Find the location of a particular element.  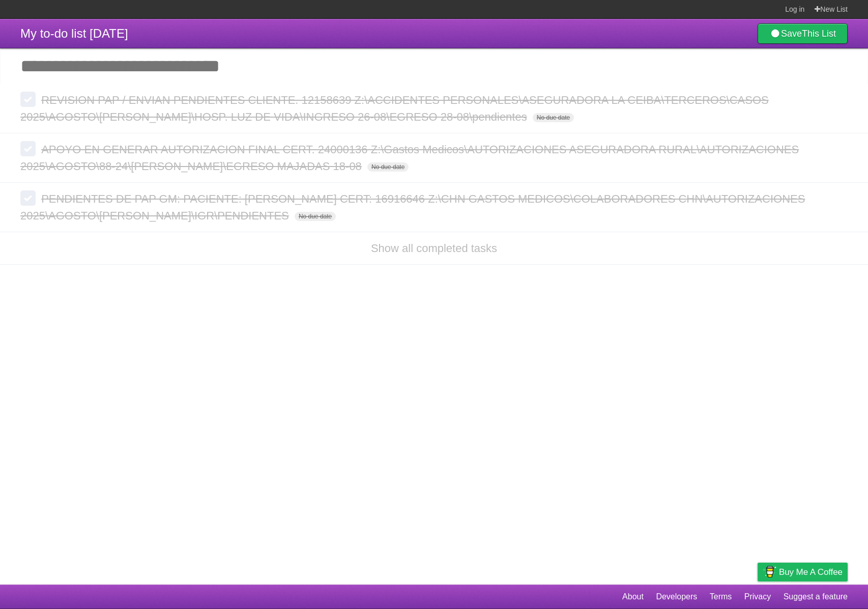

span: APOYO EN GENERAR AUTORIZACION FINAL CERT. 24000136 Z:\Gastos Medicos\AUTORIZACIONES ASEGURADORA R... is located at coordinates (410, 158).